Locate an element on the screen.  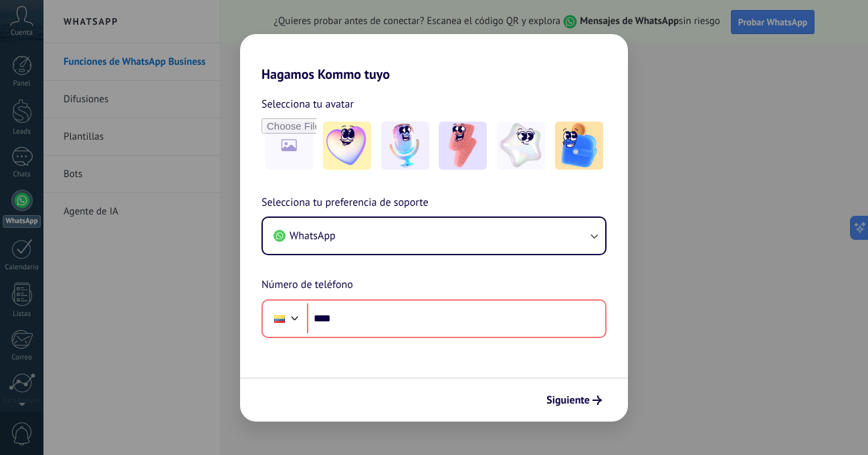
img: -3.jpeg is located at coordinates (463, 145).